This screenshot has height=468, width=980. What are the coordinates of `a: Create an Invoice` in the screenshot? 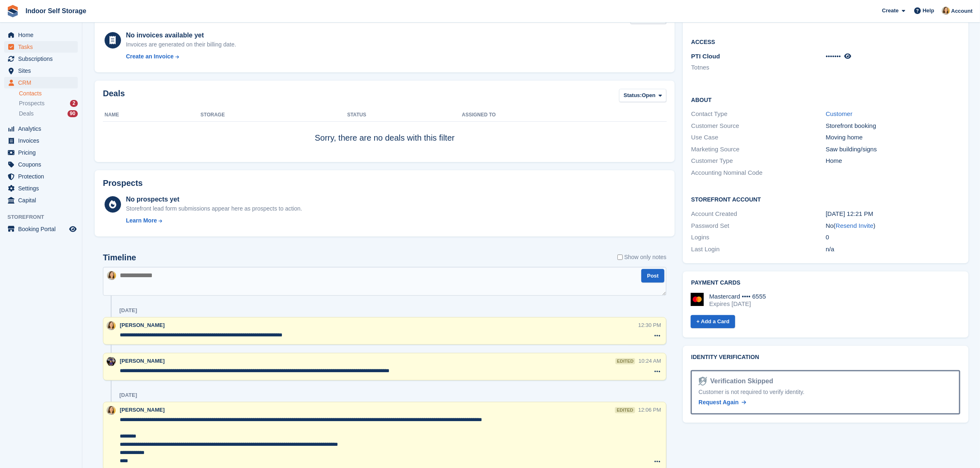 It's located at (181, 57).